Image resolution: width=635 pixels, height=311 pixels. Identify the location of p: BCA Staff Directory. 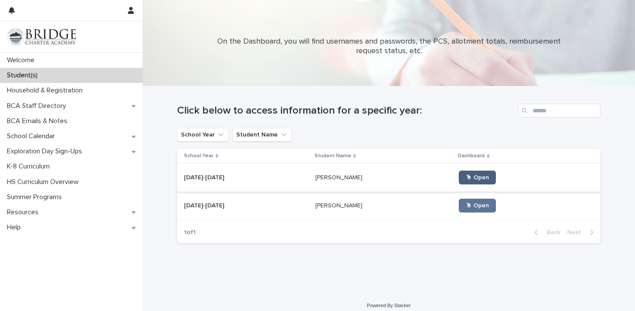
(38, 106).